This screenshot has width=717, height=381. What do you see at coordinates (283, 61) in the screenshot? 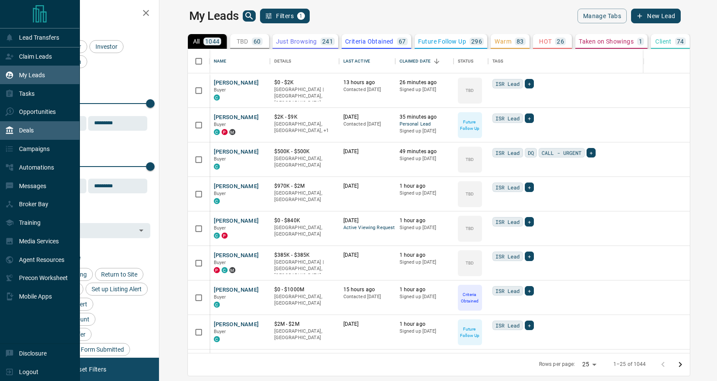
I see `div: Details` at bounding box center [283, 61].